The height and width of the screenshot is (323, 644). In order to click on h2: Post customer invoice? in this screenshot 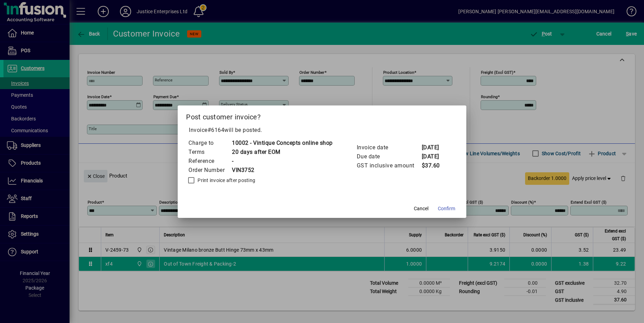, I will do `click(322, 115)`.